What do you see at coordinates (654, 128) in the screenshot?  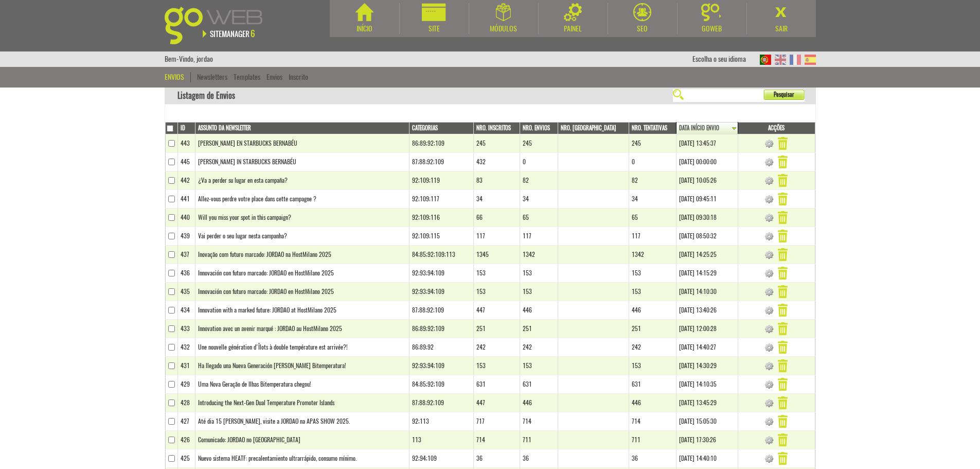 I see `a: Nro. Tentativas` at bounding box center [654, 128].